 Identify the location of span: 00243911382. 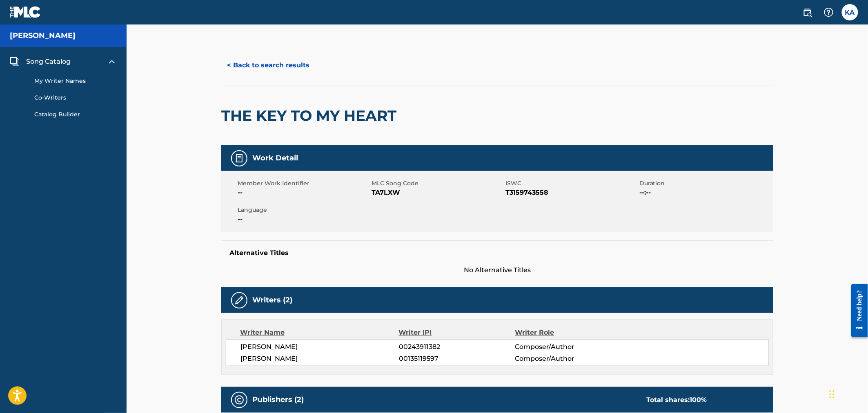
(457, 347).